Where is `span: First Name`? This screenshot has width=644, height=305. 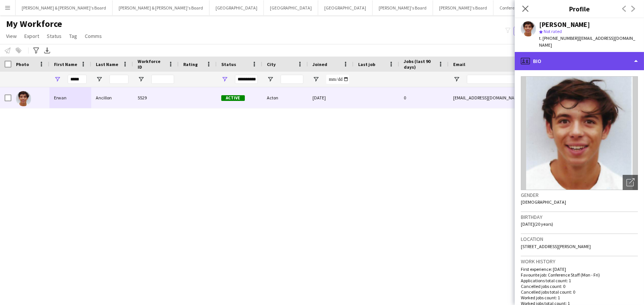
span: First Name is located at coordinates (65, 64).